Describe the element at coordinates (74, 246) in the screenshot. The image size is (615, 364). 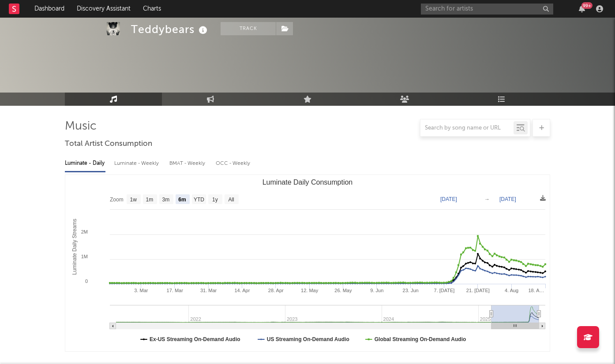
I see `text: Luminate Daily Streams` at that location.